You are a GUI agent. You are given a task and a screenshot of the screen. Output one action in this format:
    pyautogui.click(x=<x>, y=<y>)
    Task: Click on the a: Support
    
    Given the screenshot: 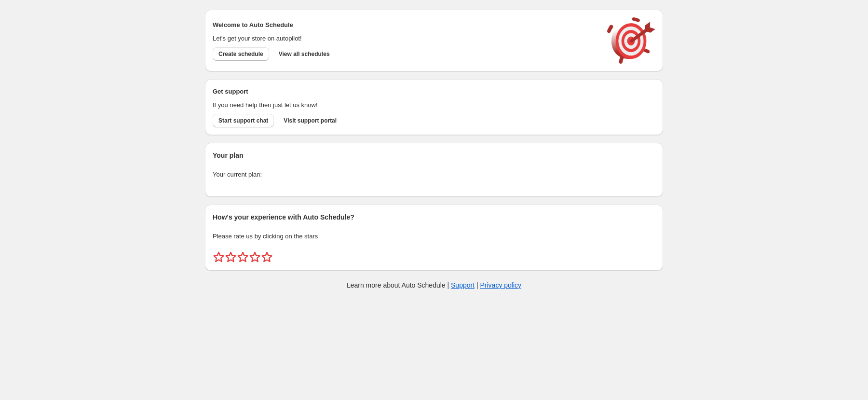 What is the action you would take?
    pyautogui.click(x=462, y=285)
    